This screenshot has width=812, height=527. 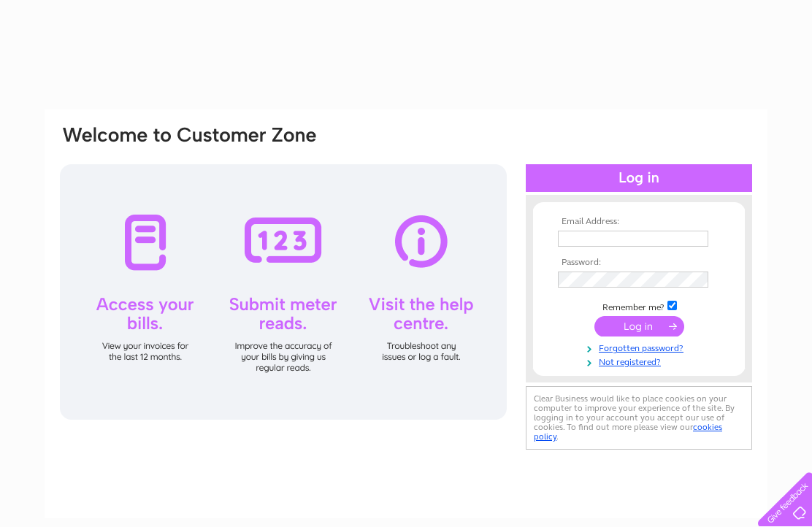 What do you see at coordinates (628, 432) in the screenshot?
I see `a: cookies policy` at bounding box center [628, 432].